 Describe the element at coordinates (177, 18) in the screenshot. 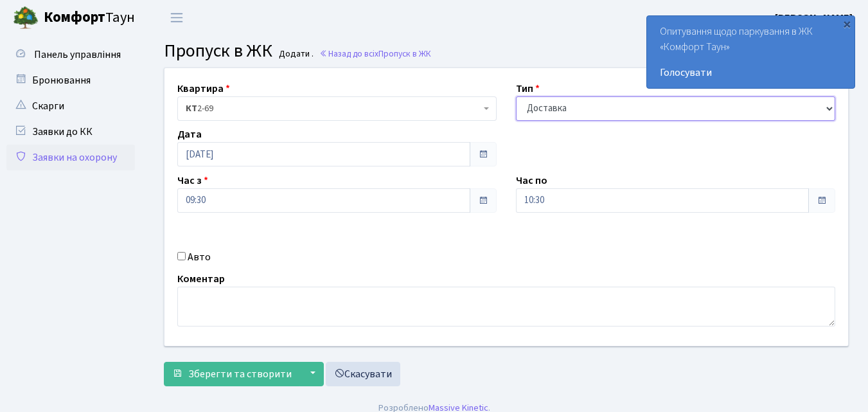

I see `button: Переключити навігацію` at that location.